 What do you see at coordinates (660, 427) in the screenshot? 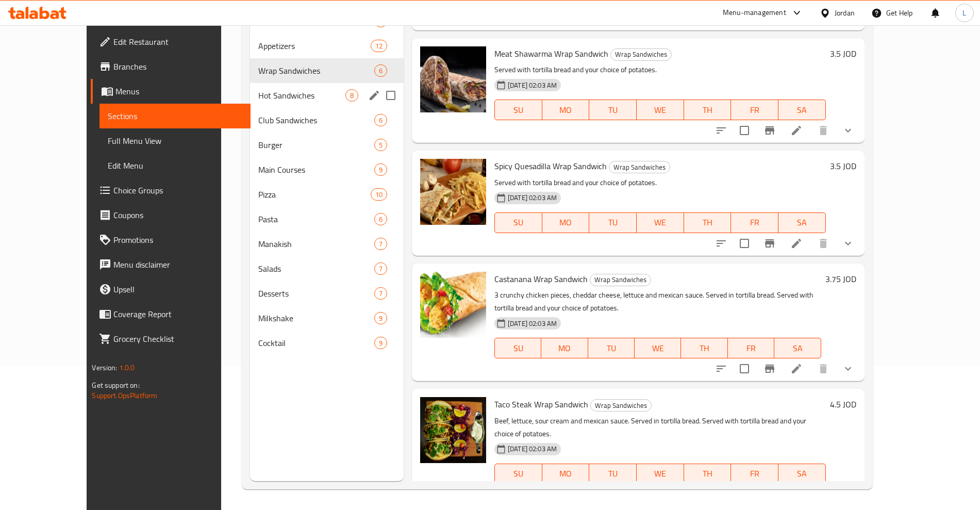
I see `p: Beef, lettuce, sour cream and mexican sauce. Served in tortilla bread. Served with tortilla bread...` at bounding box center [660, 427].